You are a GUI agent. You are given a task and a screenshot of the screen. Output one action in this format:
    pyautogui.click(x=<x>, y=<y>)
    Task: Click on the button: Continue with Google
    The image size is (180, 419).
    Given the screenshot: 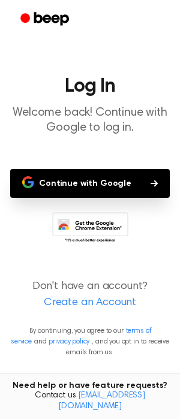 What is the action you would take?
    pyautogui.click(x=90, y=183)
    